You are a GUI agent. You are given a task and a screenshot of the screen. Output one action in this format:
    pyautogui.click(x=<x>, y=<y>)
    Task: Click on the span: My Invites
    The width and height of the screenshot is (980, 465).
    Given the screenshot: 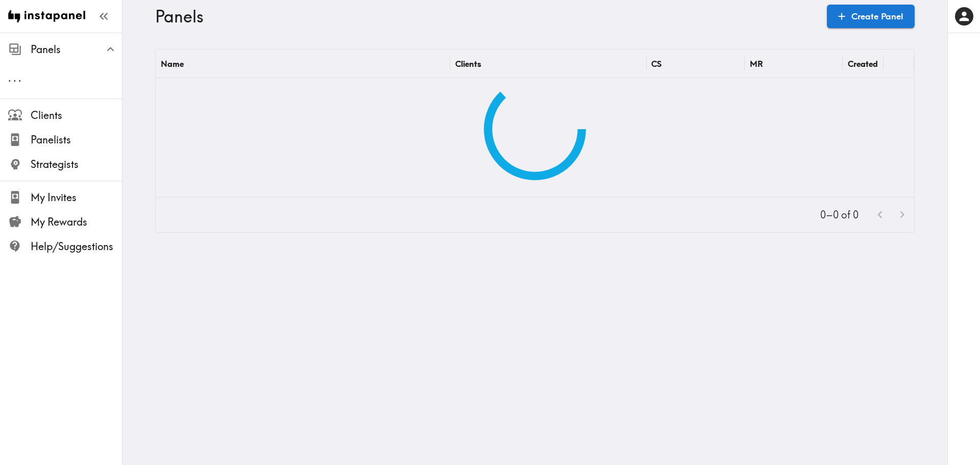 What is the action you would take?
    pyautogui.click(x=76, y=197)
    